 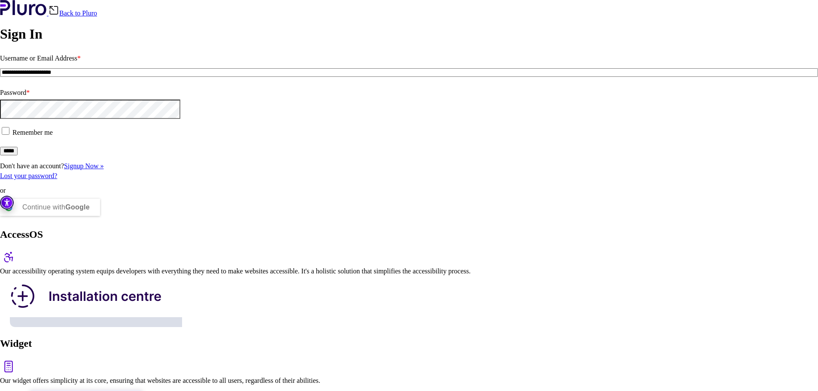 I want to click on div: Continue with, so click(x=56, y=207).